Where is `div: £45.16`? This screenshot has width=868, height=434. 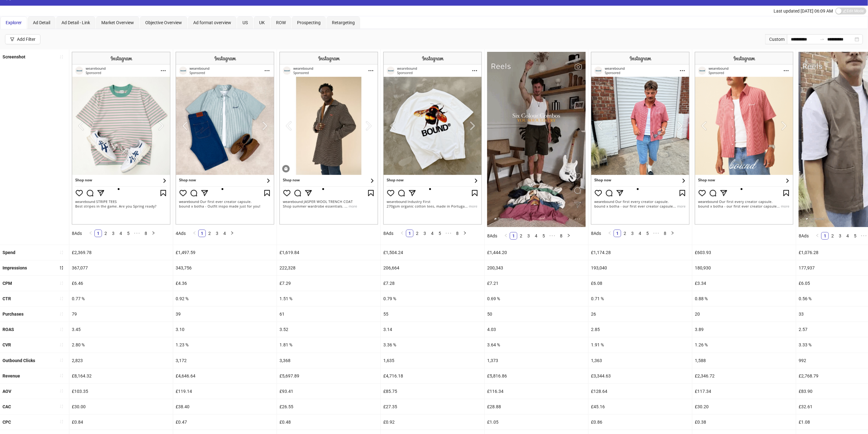 div: £45.16 is located at coordinates (640, 407).